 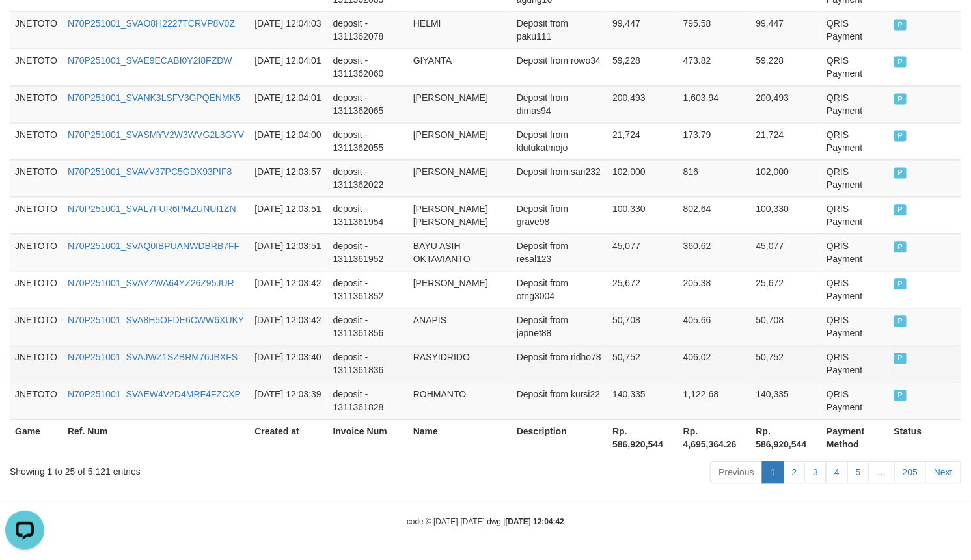 What do you see at coordinates (151, 283) in the screenshot?
I see `a: N70P251001_SVAYZWA64YZ26Z95JUR` at bounding box center [151, 283].